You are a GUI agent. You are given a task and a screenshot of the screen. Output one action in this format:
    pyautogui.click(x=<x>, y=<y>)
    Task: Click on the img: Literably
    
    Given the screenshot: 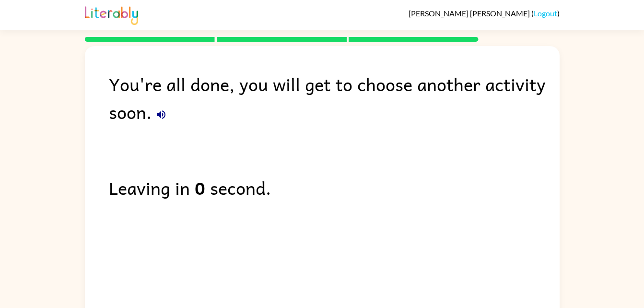 What is the action you would take?
    pyautogui.click(x=112, y=14)
    